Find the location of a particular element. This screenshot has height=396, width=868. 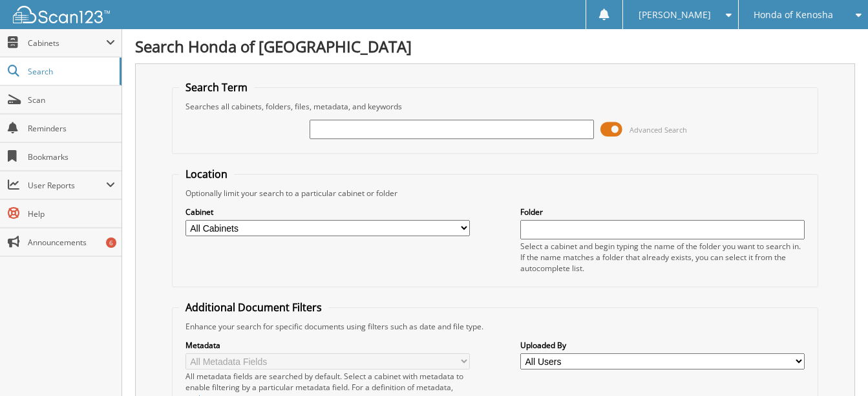

legend: Search Term is located at coordinates (217, 87).